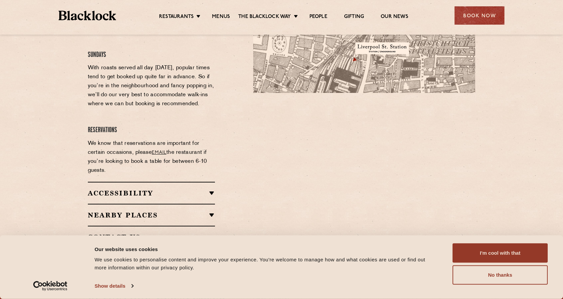 The width and height of the screenshot is (563, 299). I want to click on h4: Reservations, so click(151, 130).